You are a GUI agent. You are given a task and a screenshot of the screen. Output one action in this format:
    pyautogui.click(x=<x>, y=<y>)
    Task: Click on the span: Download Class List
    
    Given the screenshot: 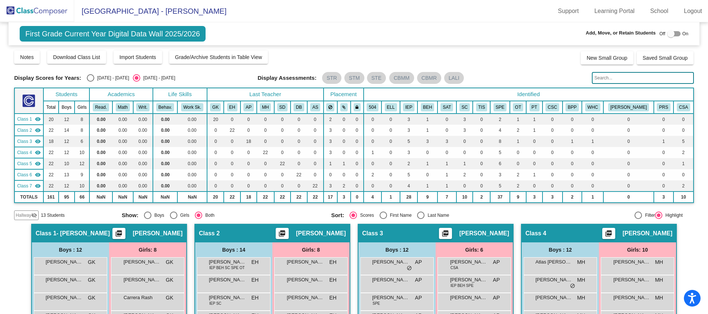 What is the action you would take?
    pyautogui.click(x=76, y=57)
    